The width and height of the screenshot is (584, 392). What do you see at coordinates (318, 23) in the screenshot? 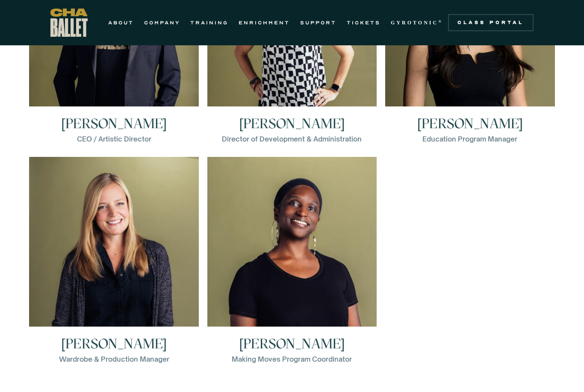
I see `a: SUPPORT` at bounding box center [318, 23].